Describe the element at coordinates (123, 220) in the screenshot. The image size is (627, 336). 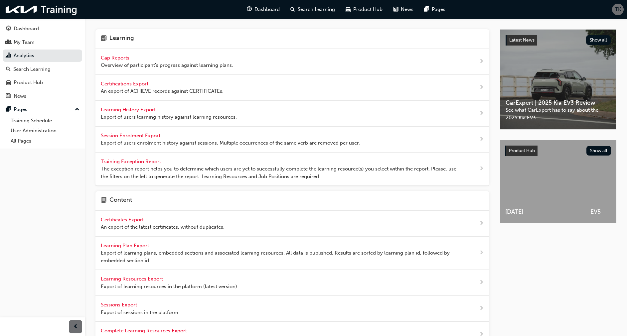
I see `span: Certificates Export` at that location.